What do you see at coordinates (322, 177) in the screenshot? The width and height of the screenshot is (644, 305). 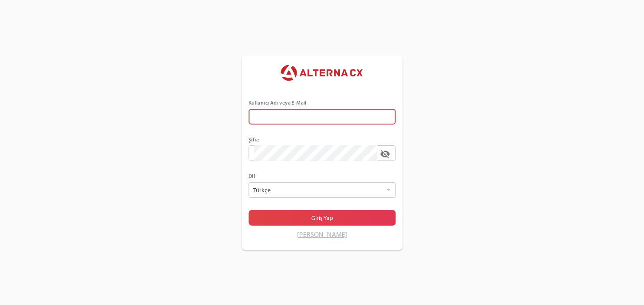 I see `div: Dil` at bounding box center [322, 177].